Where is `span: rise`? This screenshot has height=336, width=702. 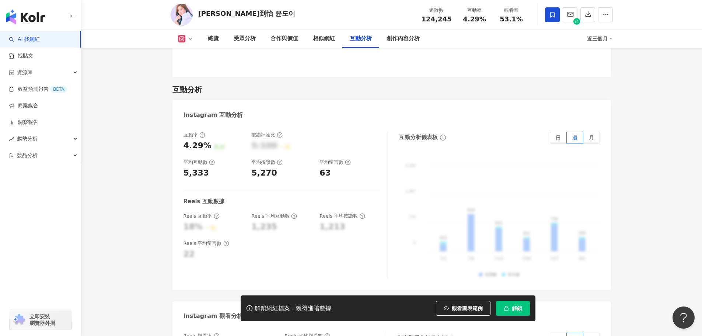
span: rise is located at coordinates (11, 139).